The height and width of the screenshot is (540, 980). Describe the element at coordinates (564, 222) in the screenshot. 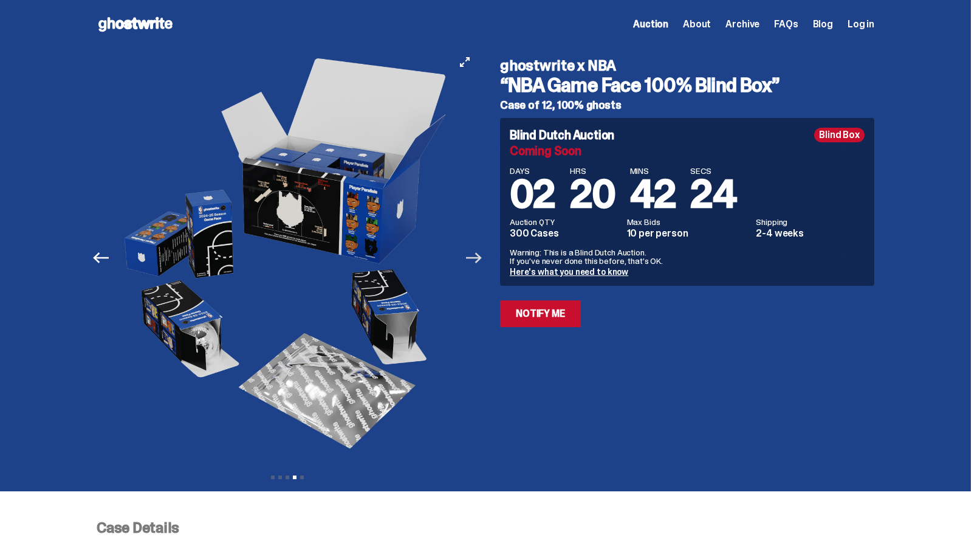

I see `dt: Auction QTY` at that location.